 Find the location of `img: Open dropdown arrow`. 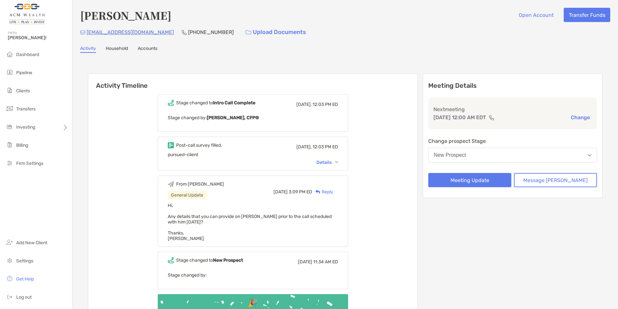

img: Open dropdown arrow is located at coordinates (590, 155).